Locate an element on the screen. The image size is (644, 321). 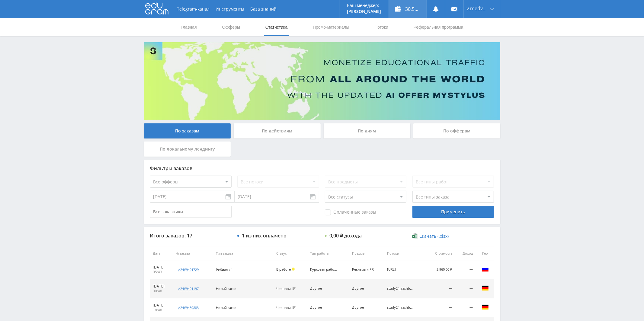
div: По дням is located at coordinates (367, 131).